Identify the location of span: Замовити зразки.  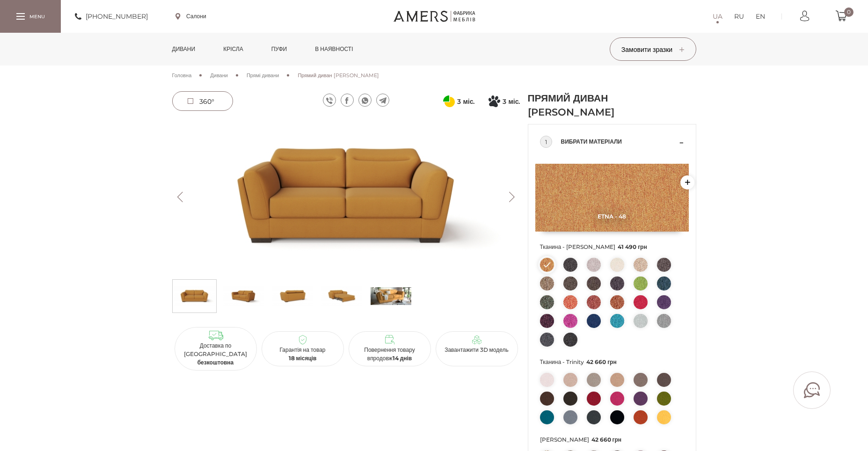
(653, 50).